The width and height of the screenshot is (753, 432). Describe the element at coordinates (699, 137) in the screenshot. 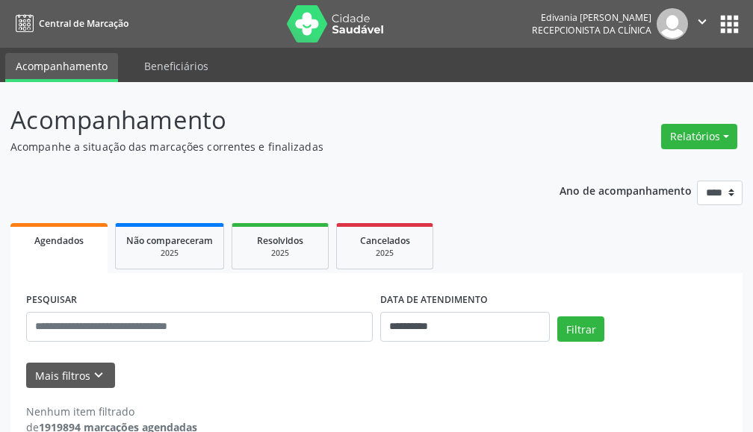

I see `button: Relatórios` at that location.